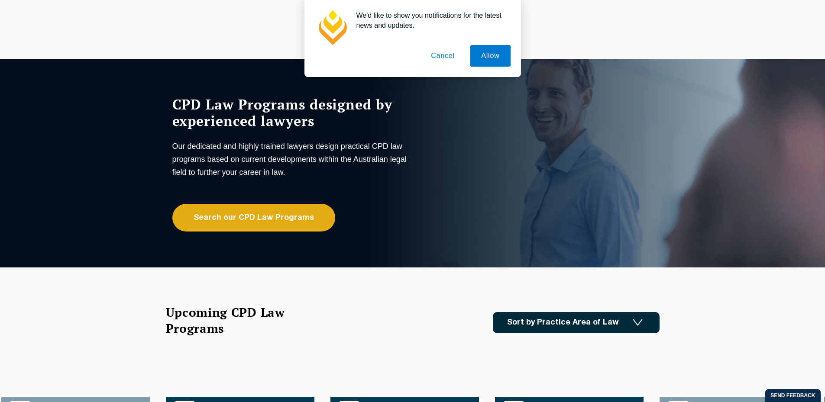 This screenshot has width=825, height=402. What do you see at coordinates (254, 218) in the screenshot?
I see `a: Search our CPD Law Programs` at bounding box center [254, 218].